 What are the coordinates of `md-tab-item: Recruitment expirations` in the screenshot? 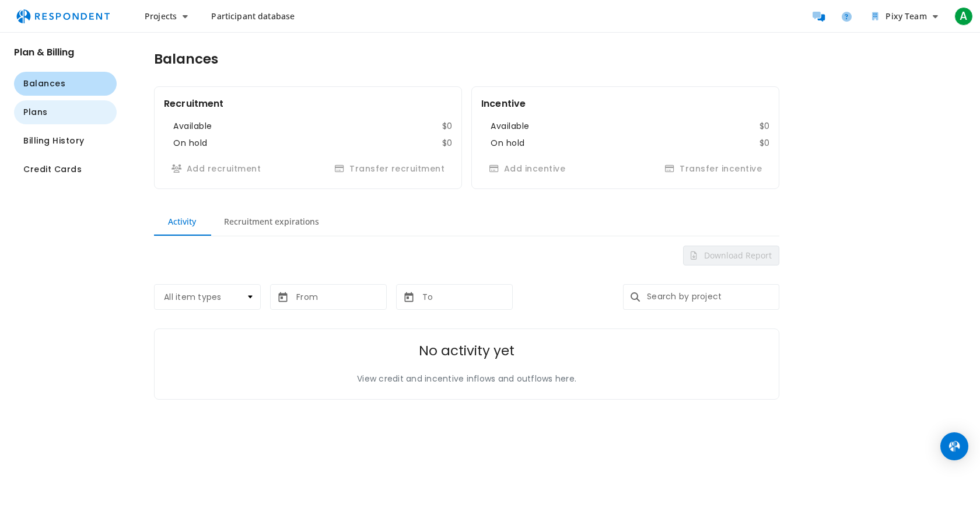 It's located at (271, 222).